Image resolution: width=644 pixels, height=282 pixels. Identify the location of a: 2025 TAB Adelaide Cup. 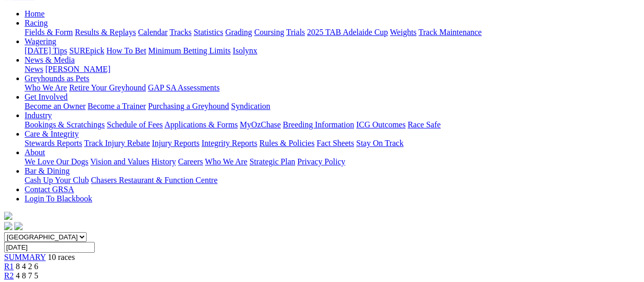
(347, 32).